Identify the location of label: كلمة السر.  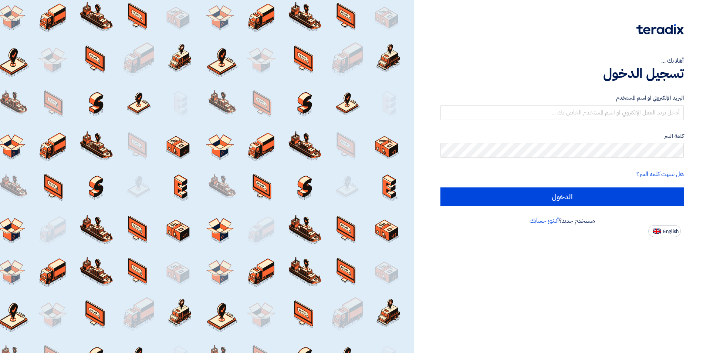
(562, 136).